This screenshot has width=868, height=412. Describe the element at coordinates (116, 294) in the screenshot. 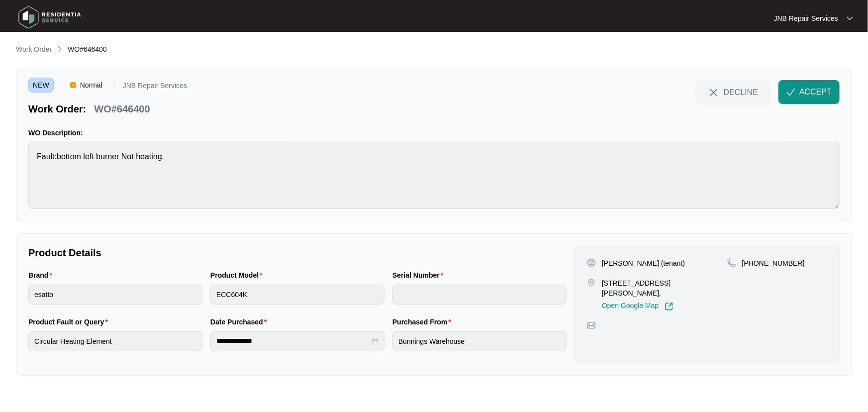

I see `input: Brand` at that location.